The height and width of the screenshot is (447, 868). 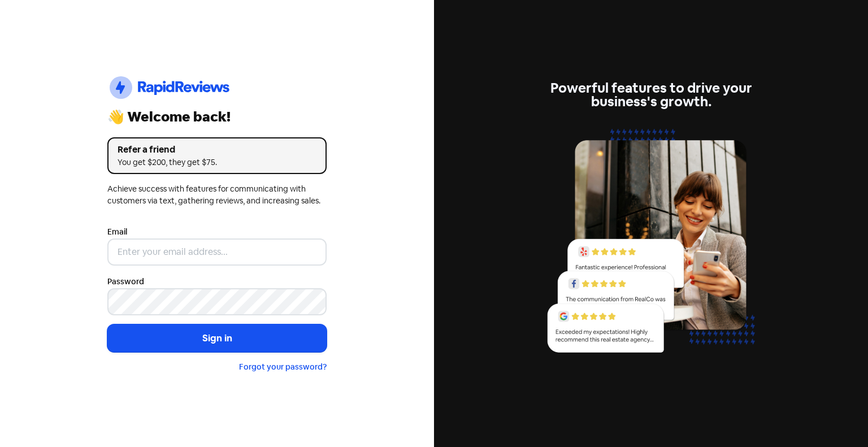 I want to click on label: Email, so click(x=117, y=232).